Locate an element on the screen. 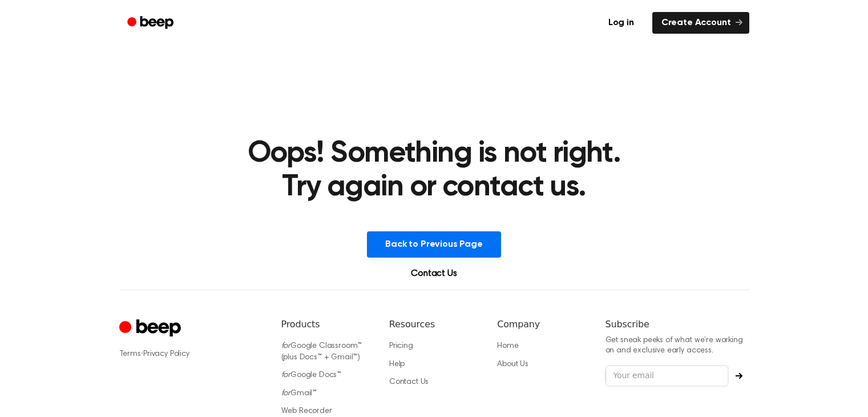 This screenshot has width=868, height=417. a: forGoogle Classroom™ (plus Docs™ + Gmail™) is located at coordinates (322, 352).